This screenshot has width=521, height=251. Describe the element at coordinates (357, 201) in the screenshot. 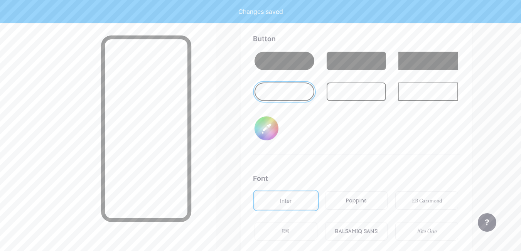

I see `div: Poppins` at that location.